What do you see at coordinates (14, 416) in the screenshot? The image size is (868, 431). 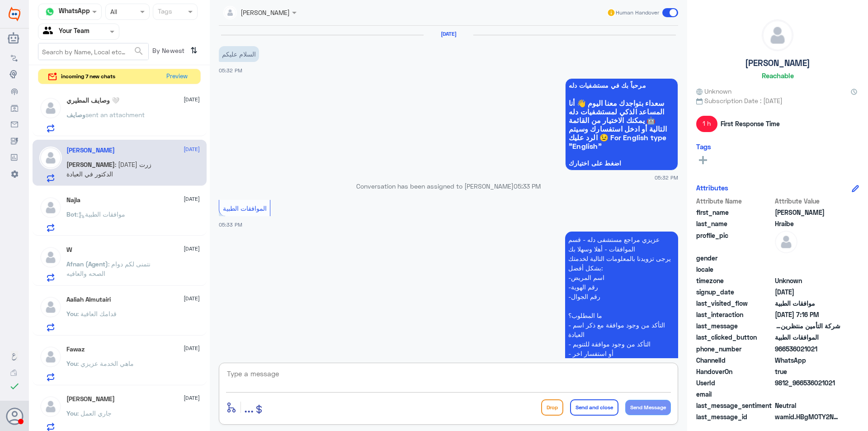 I see `button: Avatar` at bounding box center [14, 416].